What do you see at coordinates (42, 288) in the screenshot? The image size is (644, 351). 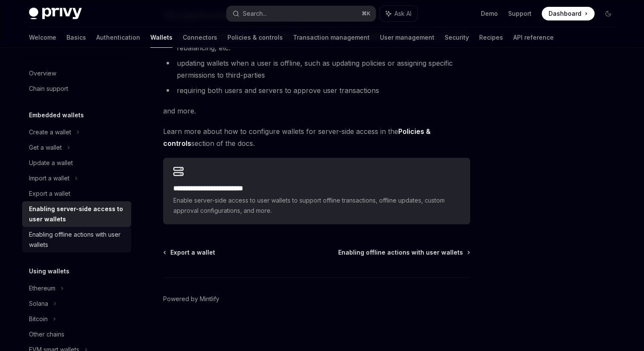 I see `div: Ethereum` at bounding box center [42, 288].